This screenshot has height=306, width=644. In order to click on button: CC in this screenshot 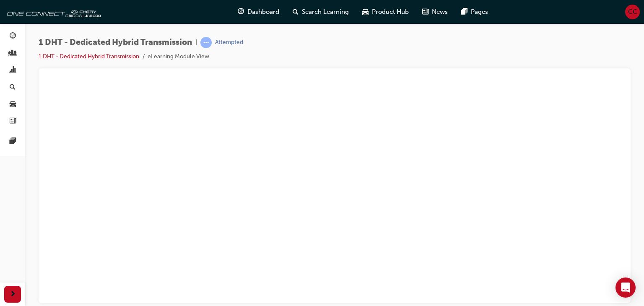, I will do `click(633, 12)`.